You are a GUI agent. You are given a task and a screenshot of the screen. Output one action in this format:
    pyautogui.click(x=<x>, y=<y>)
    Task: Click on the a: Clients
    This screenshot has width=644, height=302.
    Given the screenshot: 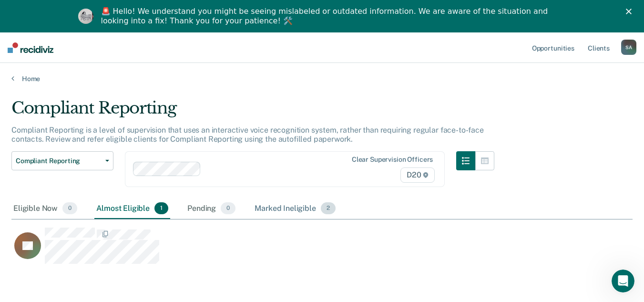 What is the action you would take?
    pyautogui.click(x=599, y=47)
    